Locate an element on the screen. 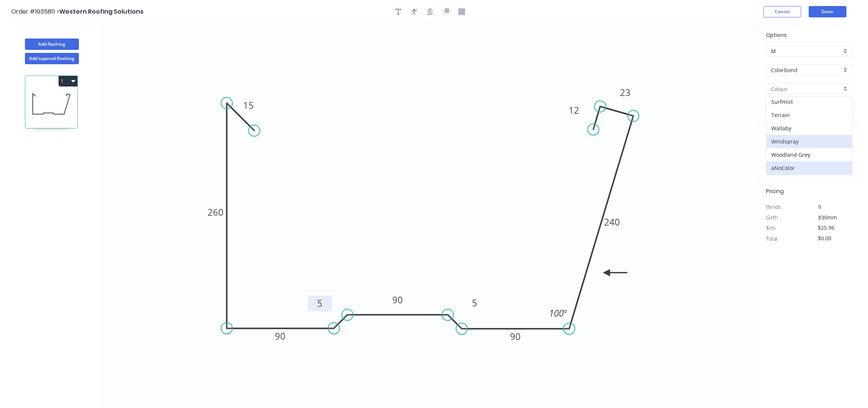 The width and height of the screenshot is (868, 408). div: Woodland Grey is located at coordinates (809, 155).